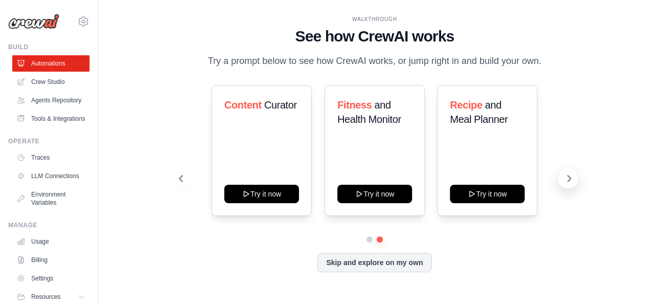 Image resolution: width=651 pixels, height=304 pixels. Describe the element at coordinates (51, 158) in the screenshot. I see `a: Traces` at that location.